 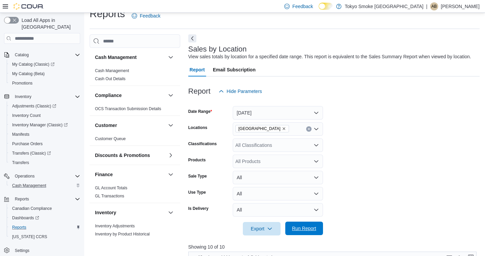 I want to click on button: Open list of options, so click(x=316, y=145).